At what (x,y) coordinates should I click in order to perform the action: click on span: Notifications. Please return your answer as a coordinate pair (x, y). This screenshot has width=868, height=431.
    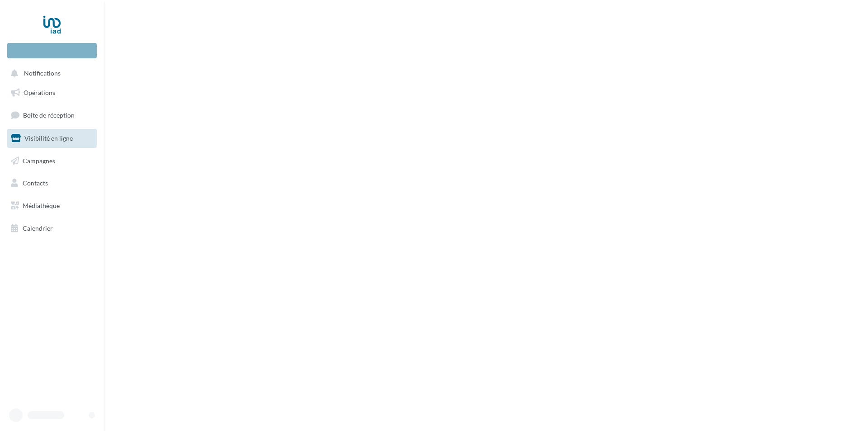
    Looking at the image, I should click on (42, 73).